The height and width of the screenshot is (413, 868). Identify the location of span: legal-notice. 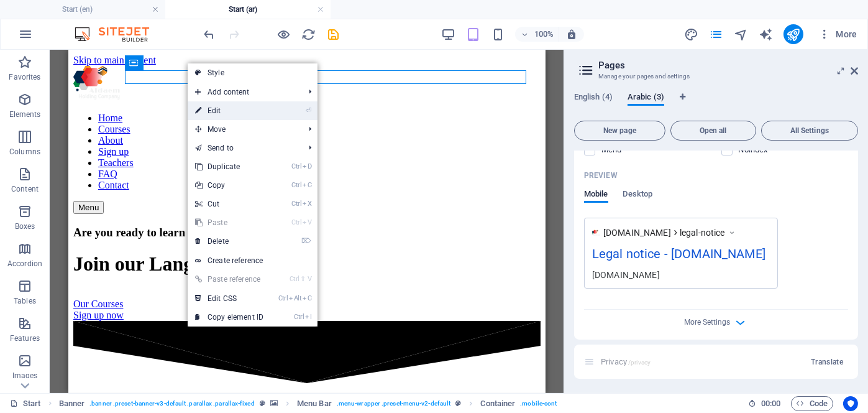
(702, 233).